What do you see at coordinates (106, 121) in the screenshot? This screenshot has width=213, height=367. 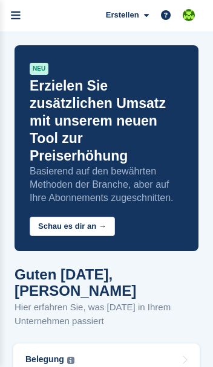 I see `p: Erzielen Sie zusätzlichen Umsatz mit unserem neuen Tool zur Preiserhöhung` at bounding box center [106, 121].